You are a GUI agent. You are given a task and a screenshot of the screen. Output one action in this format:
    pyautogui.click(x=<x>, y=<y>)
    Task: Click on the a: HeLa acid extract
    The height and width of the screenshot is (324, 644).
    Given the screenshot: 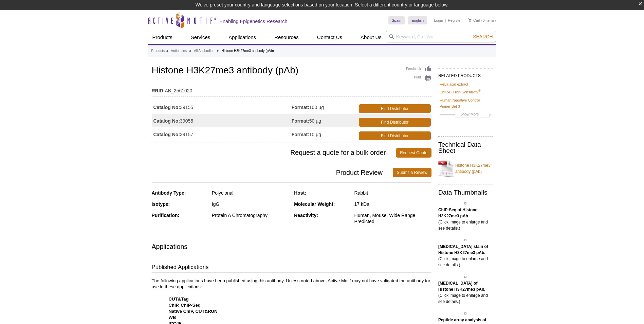 What is the action you would take?
    pyautogui.click(x=454, y=84)
    